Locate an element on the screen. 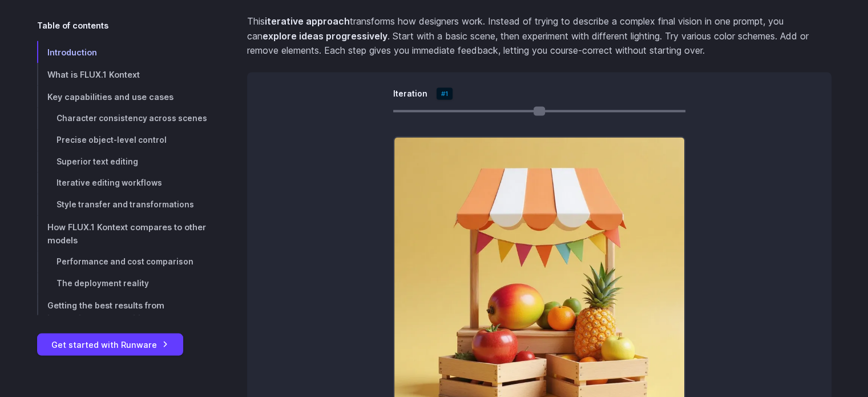 The width and height of the screenshot is (868, 397). p: This transforms how designers work. Instead of trying to describe a complex final vision in one p... is located at coordinates (540, 36).